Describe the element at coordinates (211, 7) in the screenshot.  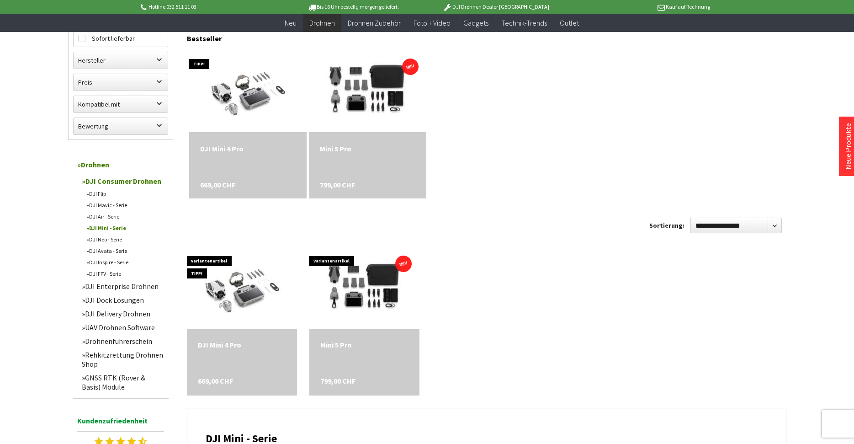
I see `p: Hotline 032 511 11 03` at that location.